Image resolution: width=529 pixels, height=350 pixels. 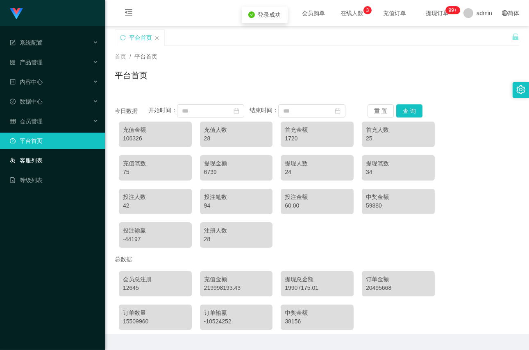 What do you see at coordinates (54, 141) in the screenshot?
I see `a: 图标: dashboard平台首页` at bounding box center [54, 141].